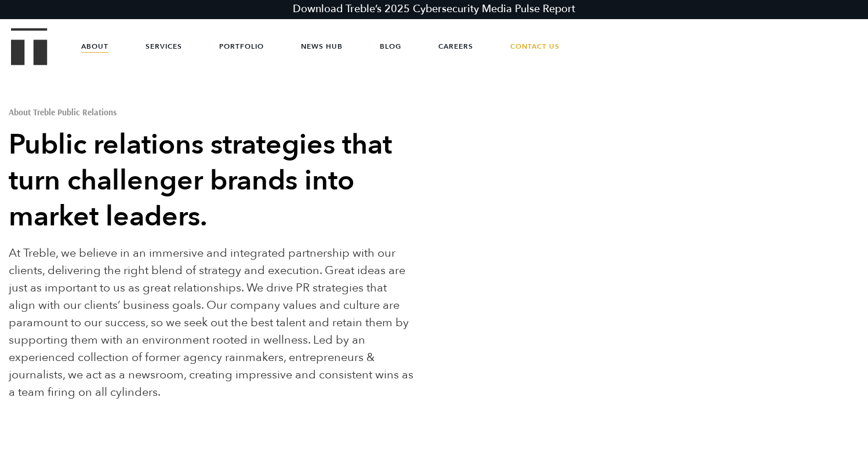  Describe the element at coordinates (95, 47) in the screenshot. I see `a: About` at that location.